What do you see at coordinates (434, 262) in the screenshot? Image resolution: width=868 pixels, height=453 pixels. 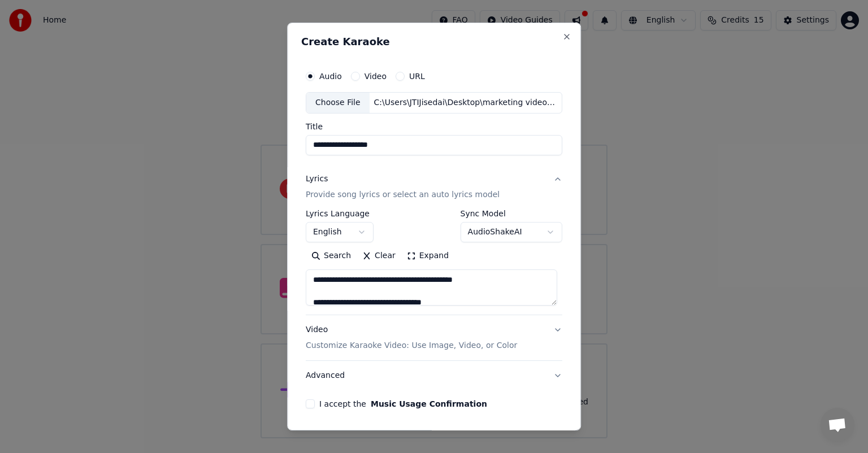 I see `div: LyricsProvide song lyrics or select an auto lyrics model` at bounding box center [434, 262].